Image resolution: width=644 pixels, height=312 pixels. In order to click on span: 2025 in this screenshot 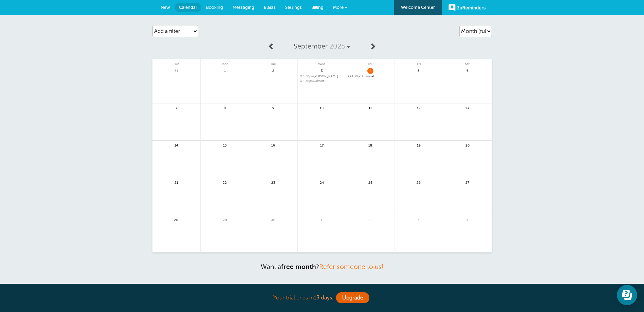, I will do `click(337, 46)`.